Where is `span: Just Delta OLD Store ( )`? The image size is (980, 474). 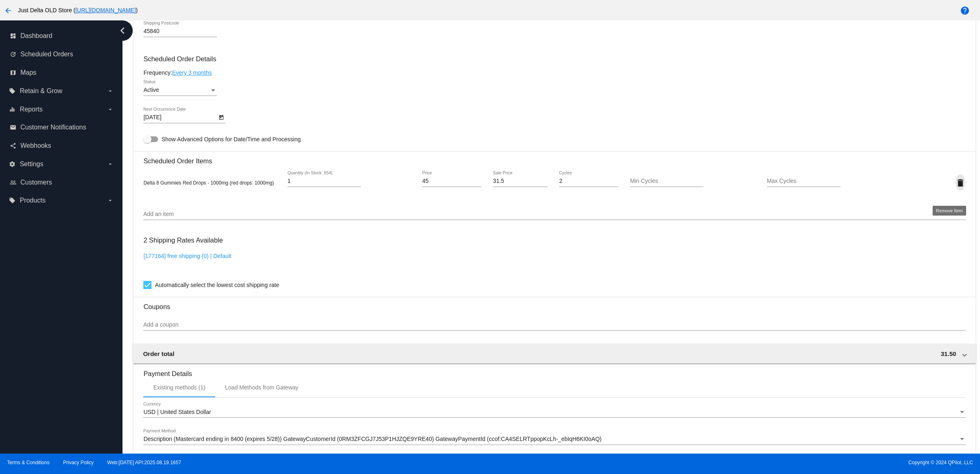
span: Just Delta OLD Store ( ) is located at coordinates (77, 10).